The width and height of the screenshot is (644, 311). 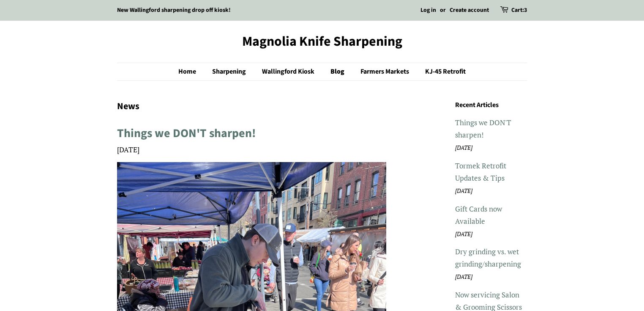 What do you see at coordinates (289, 71) in the screenshot?
I see `a: Wallingford Kiosk` at bounding box center [289, 71].